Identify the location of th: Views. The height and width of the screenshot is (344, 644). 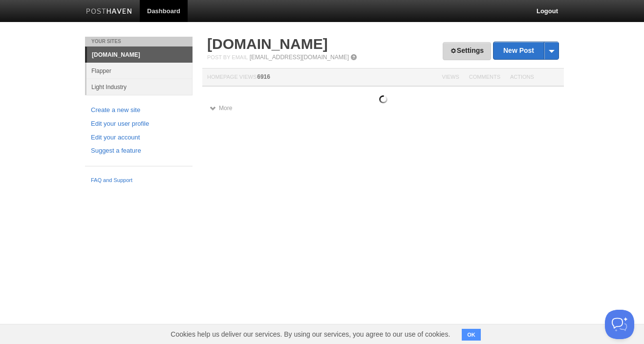
(450, 77).